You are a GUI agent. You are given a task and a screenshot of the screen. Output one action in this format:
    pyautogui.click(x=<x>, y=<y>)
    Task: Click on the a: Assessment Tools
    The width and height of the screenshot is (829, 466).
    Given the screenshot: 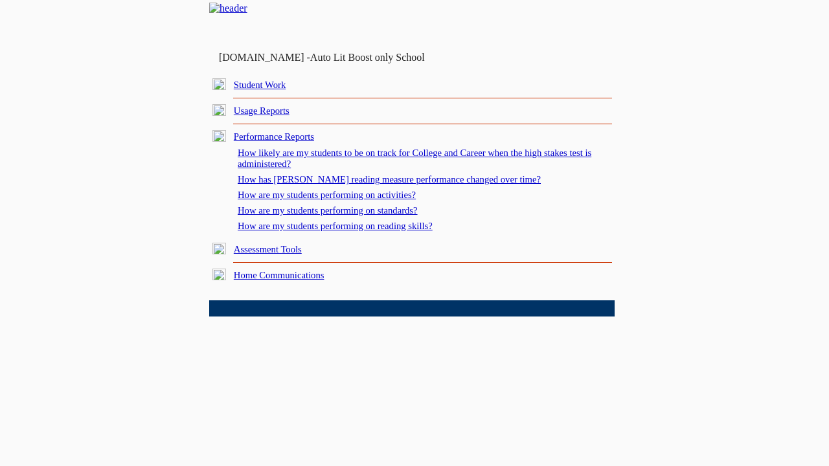 What is the action you would take?
    pyautogui.click(x=268, y=249)
    